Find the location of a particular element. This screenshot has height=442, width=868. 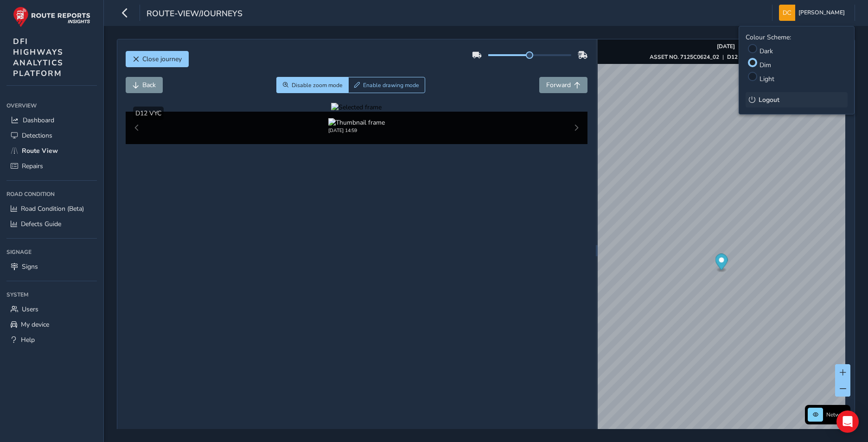

a: Repairs is located at coordinates (51, 166).